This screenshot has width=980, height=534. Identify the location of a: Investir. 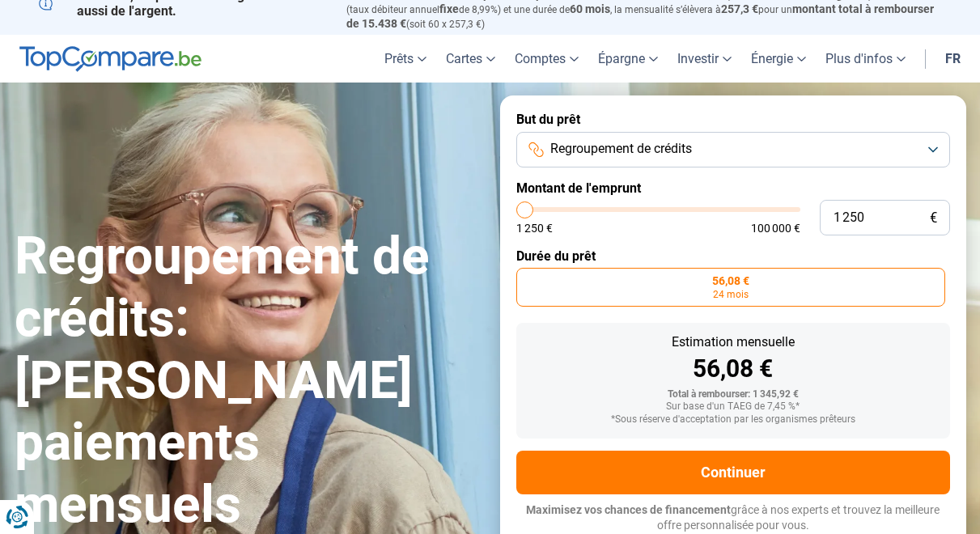
(704, 59).